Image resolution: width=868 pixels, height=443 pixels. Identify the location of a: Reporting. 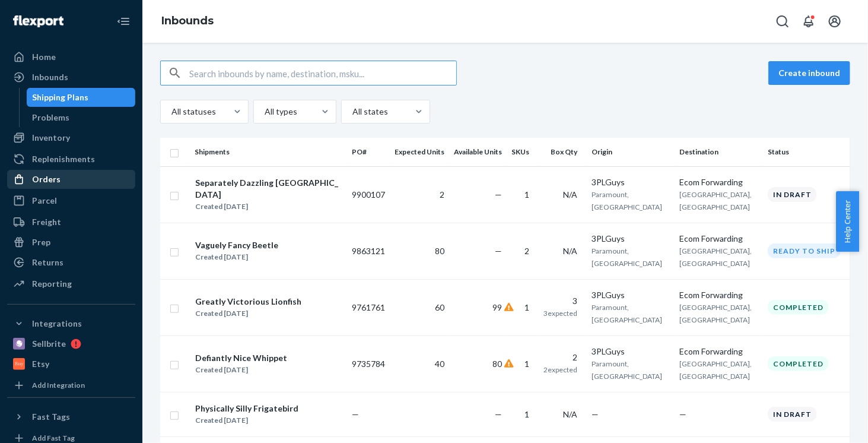
(71, 284).